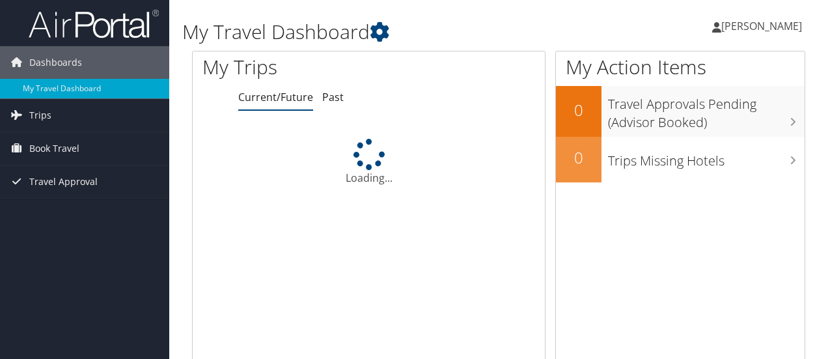 The height and width of the screenshot is (359, 828). I want to click on a: 0Travel Approvals Pending (Advisor Booked), so click(680, 111).